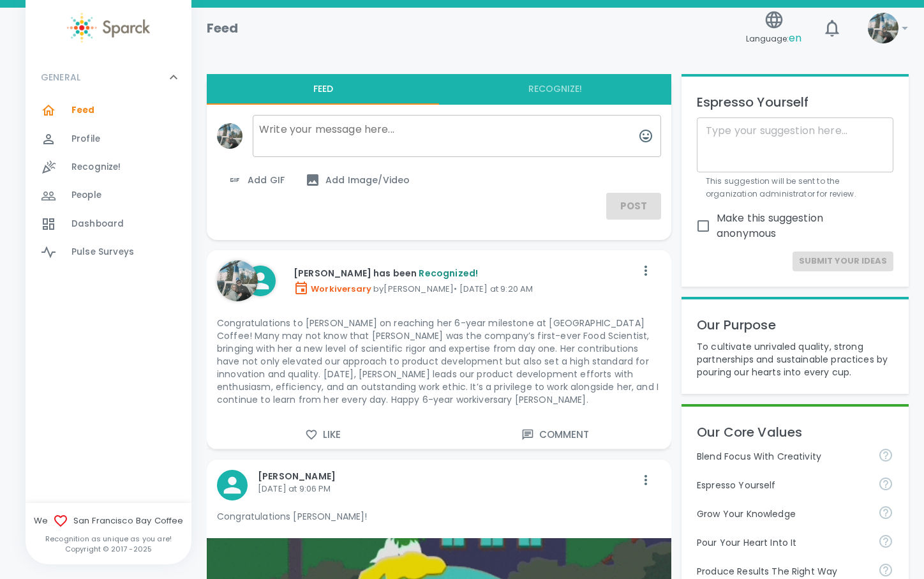 The image size is (924, 579). I want to click on img: Sparck logo, so click(109, 27).